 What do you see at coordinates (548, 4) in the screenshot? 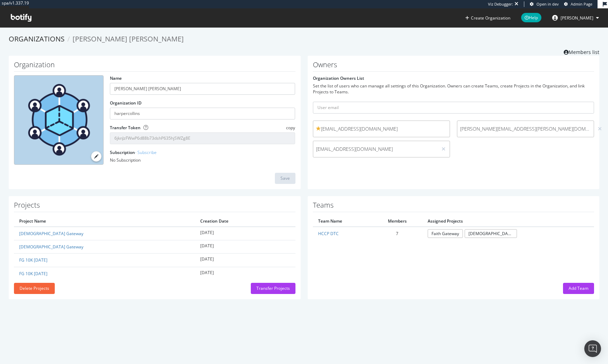
I see `span: Open in dev` at bounding box center [548, 4].